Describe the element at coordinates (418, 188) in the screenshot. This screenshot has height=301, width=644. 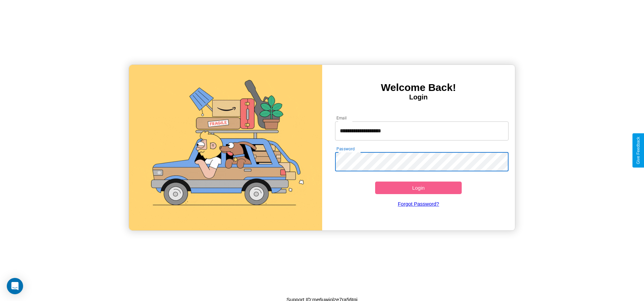
I see `button: Login` at that location.